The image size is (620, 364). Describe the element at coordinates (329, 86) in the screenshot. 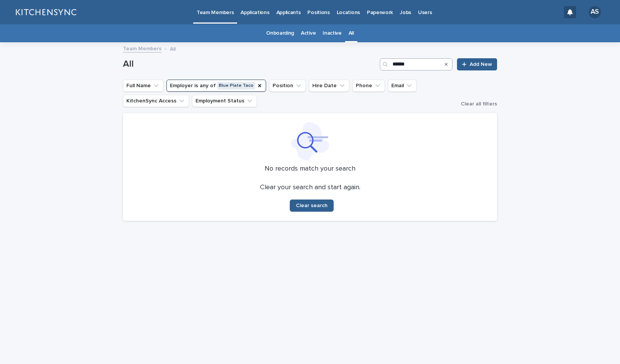

I see `button: Hire Date` at that location.